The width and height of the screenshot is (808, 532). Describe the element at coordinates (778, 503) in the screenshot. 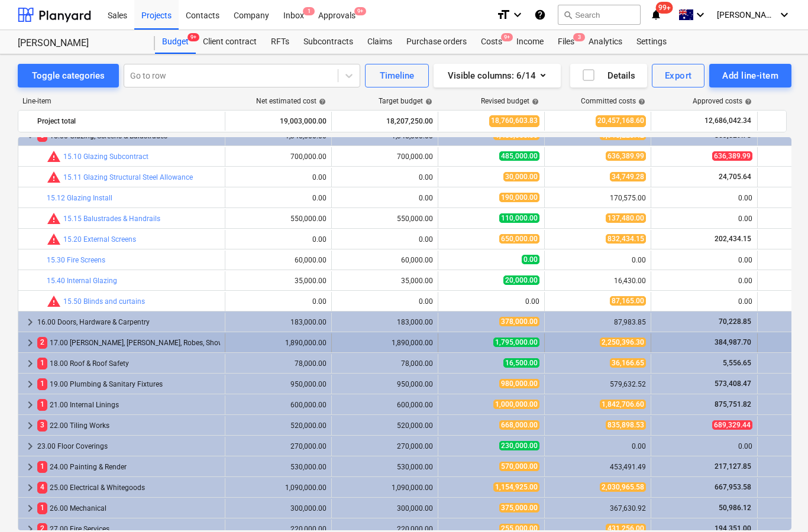

I see `div: Chat Widget` at that location.